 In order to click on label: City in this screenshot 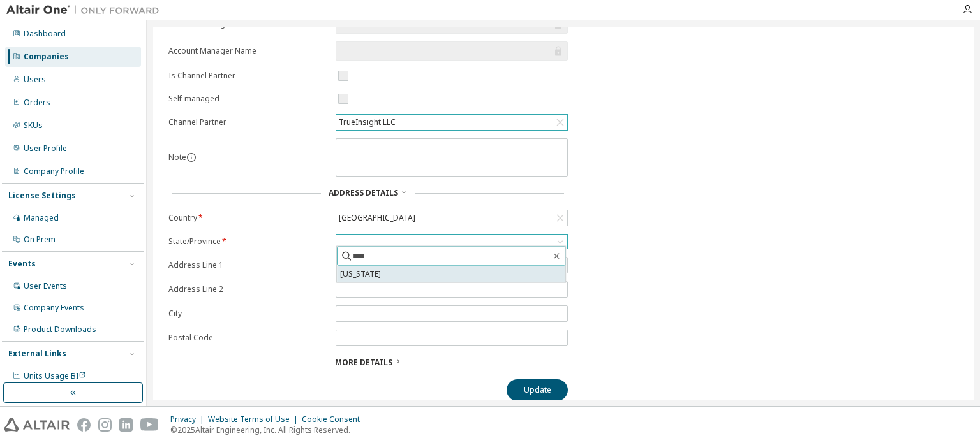, I will do `click(248, 313)`.